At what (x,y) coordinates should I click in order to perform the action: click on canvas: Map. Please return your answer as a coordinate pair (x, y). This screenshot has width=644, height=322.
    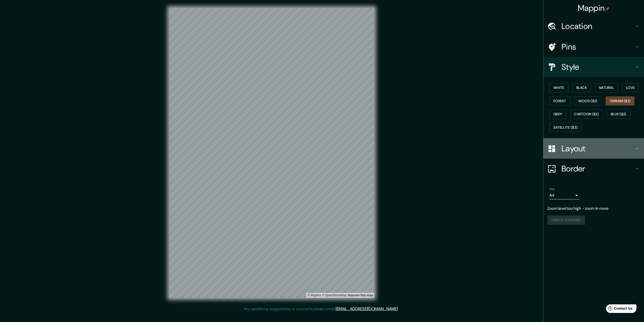
    Looking at the image, I should click on (272, 153).